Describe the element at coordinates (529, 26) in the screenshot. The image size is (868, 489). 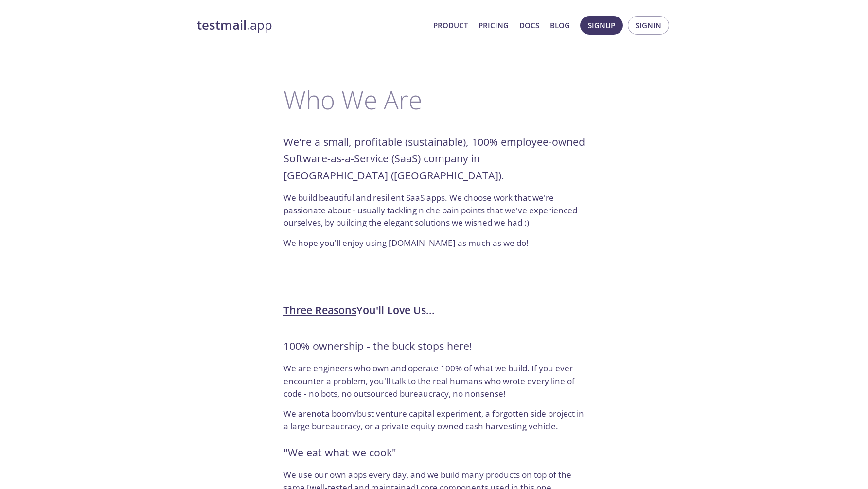
I see `a: Docs` at that location.